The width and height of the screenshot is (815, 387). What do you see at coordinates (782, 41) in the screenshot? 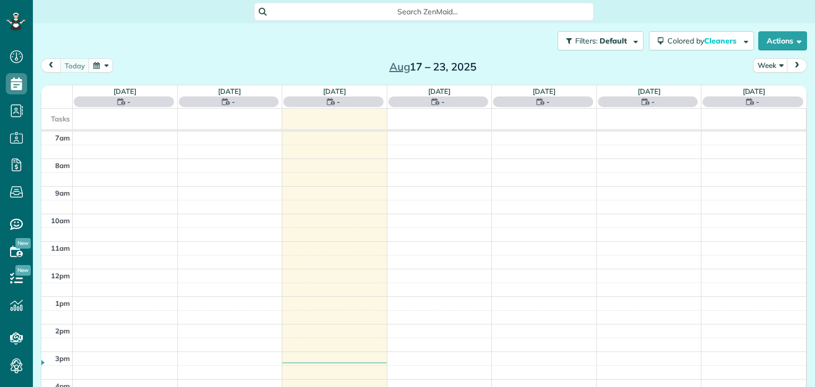
I see `button: Actions` at bounding box center [782, 41].